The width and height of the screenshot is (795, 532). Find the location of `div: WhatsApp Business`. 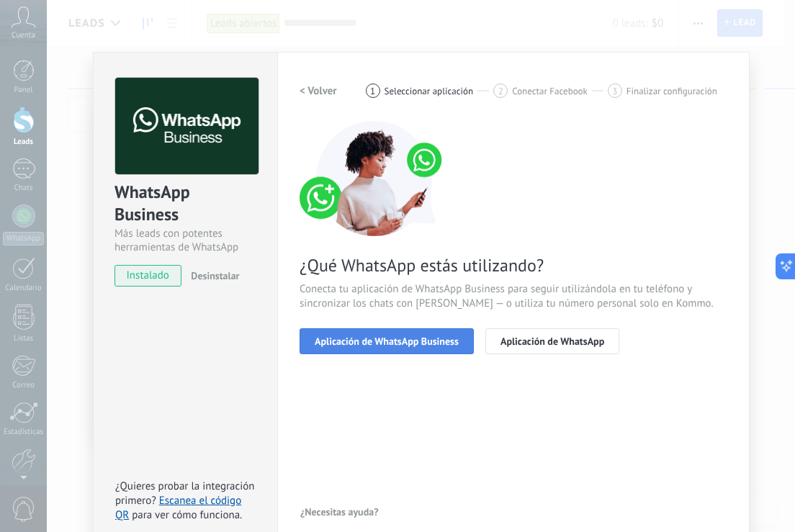

div: WhatsApp Business is located at coordinates (185, 204).